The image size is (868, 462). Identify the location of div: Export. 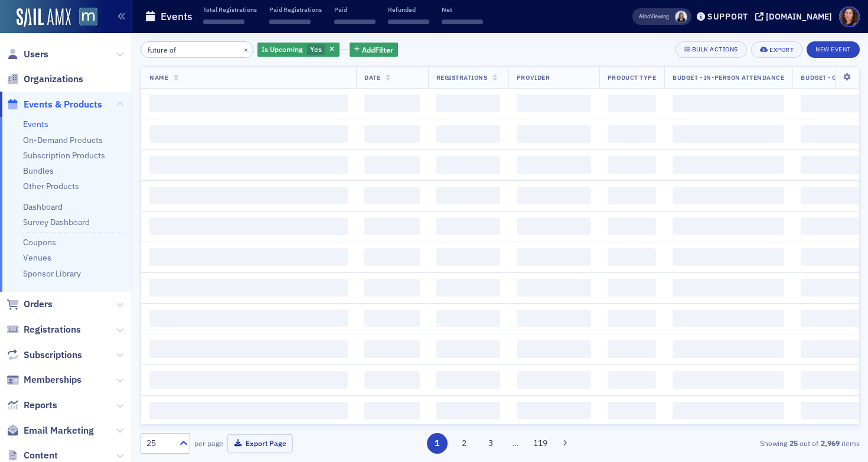
(782, 49).